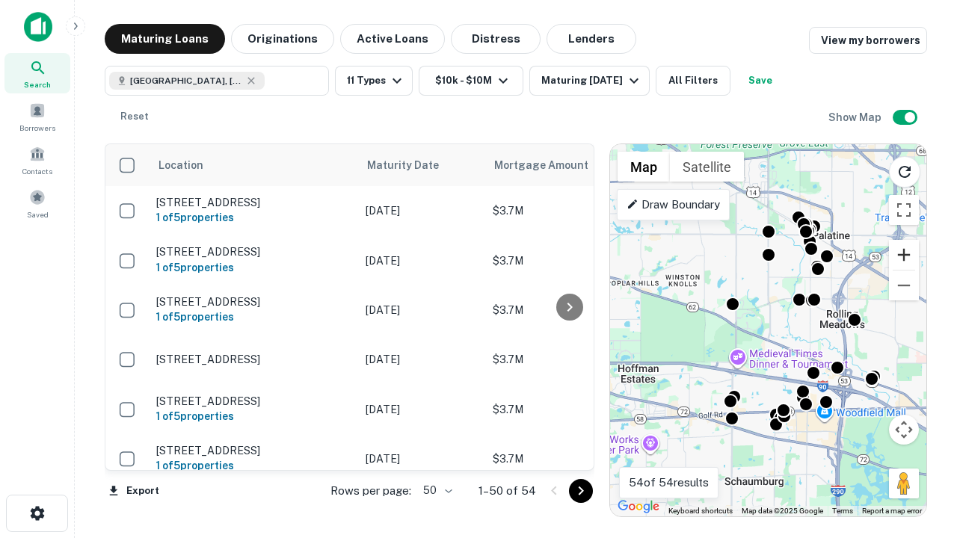 This screenshot has height=538, width=957. Describe the element at coordinates (413, 165) in the screenshot. I see `span: Maturity Date` at that location.